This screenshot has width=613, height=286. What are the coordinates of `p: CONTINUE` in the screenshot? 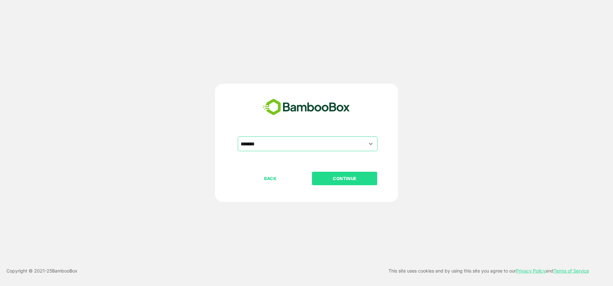 It's located at (345, 179).